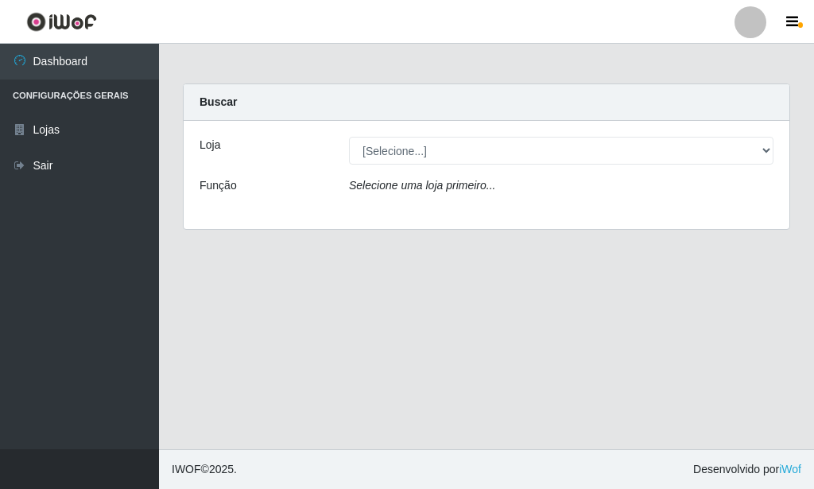  Describe the element at coordinates (218, 102) in the screenshot. I see `strong: Buscar` at that location.